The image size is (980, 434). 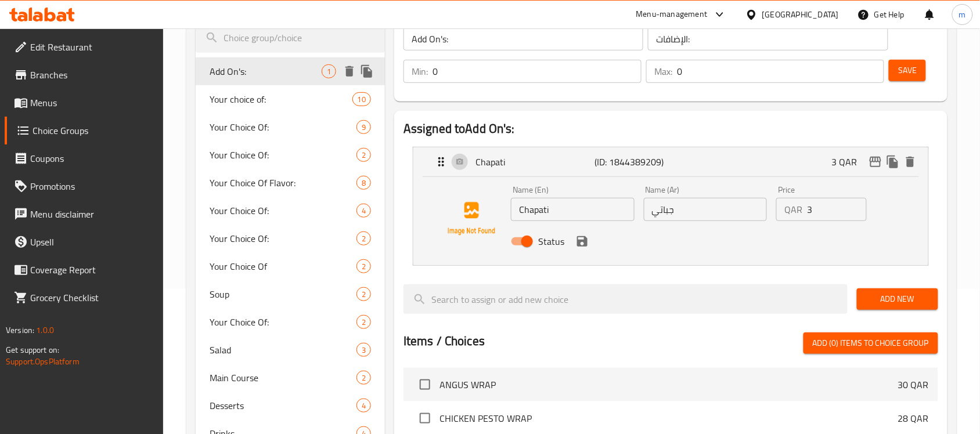 I want to click on li: ExpandChapatiName (En)Name (Ar)PriceQARStatussave, so click(x=671, y=206).